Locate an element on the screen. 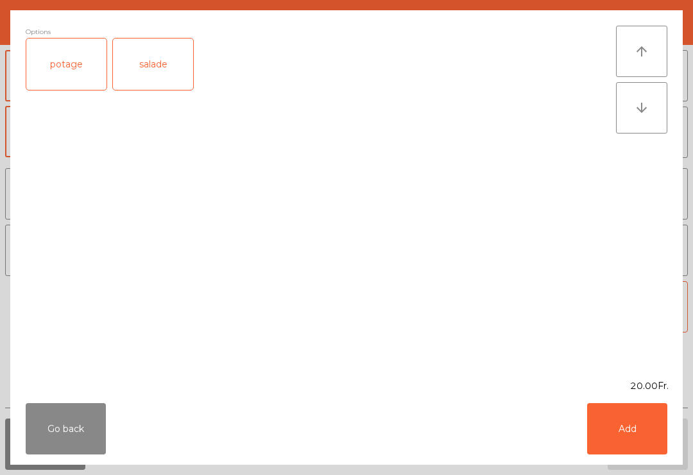 The width and height of the screenshot is (693, 475). div: potage is located at coordinates (66, 64).